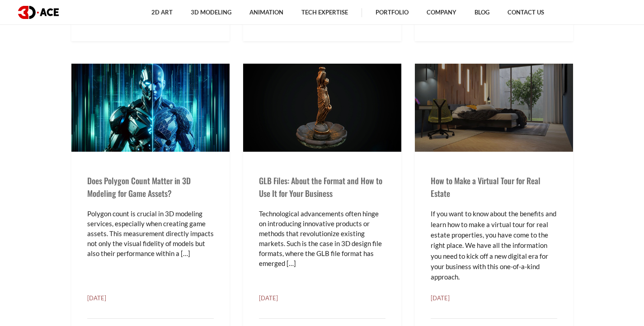 The image size is (644, 326). Describe the element at coordinates (139, 187) in the screenshot. I see `a: Does Polygon Count Matter in 3D Modeling for Game Assets?` at that location.